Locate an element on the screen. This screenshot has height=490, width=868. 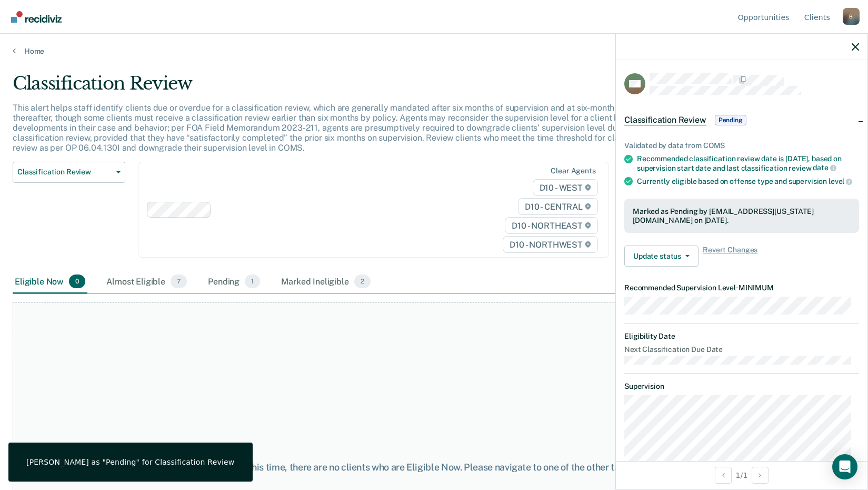
dt: Recommended Supervision Level MINIMUM is located at coordinates (742, 288).